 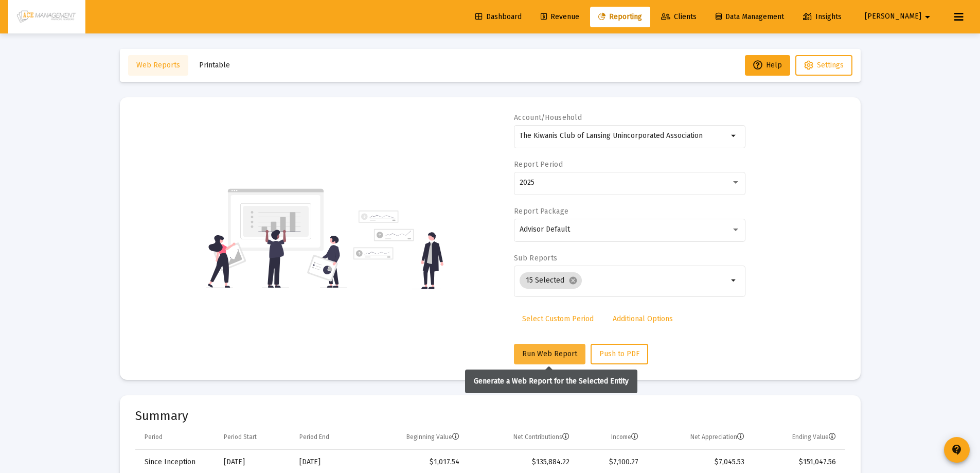 What do you see at coordinates (678, 16) in the screenshot?
I see `span: Clients` at bounding box center [678, 16].